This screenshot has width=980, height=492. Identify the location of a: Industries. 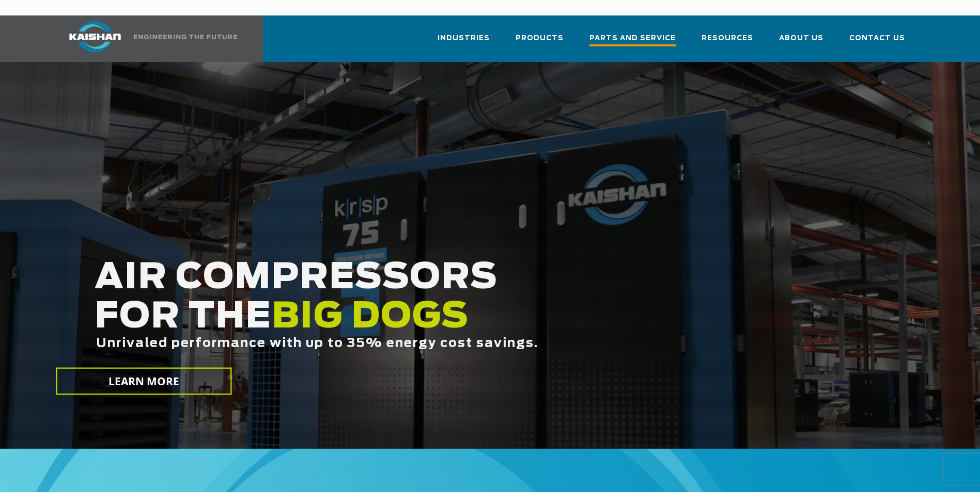
(463, 42).